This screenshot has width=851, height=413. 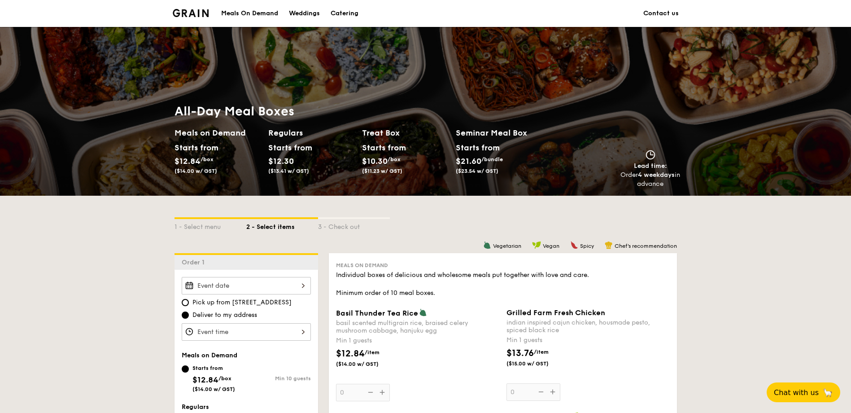 What do you see at coordinates (377, 313) in the screenshot?
I see `span: Basil Thunder Tea Rice` at bounding box center [377, 313].